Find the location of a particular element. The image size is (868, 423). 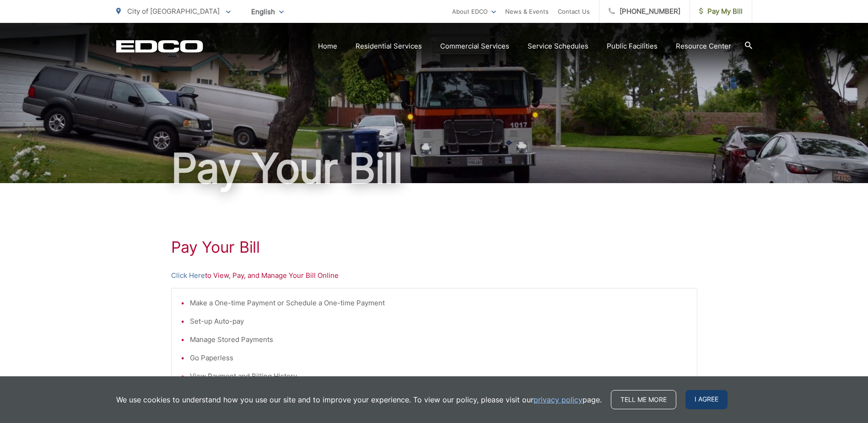

a: About EDCO is located at coordinates (474, 11).